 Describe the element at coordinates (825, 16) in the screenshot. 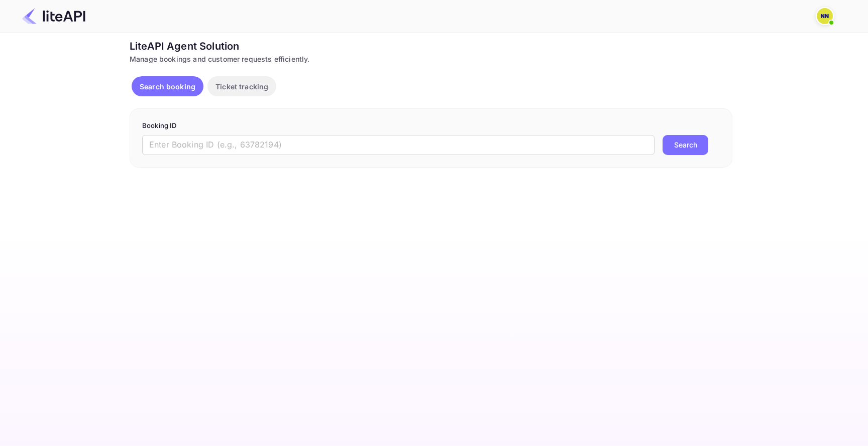

I see `img: N/A N/A` at that location.